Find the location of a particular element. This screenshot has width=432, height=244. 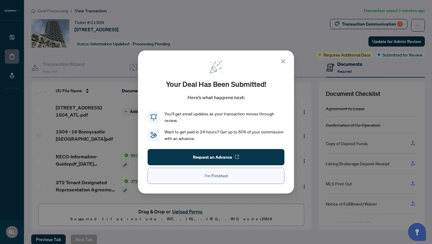

span: I'm Finished is located at coordinates (216, 176).